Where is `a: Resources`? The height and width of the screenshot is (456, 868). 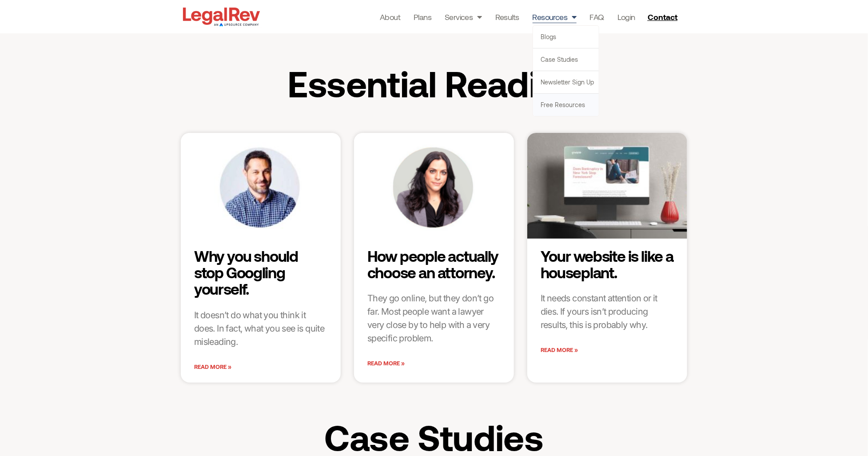
a: Resources is located at coordinates (554, 17).